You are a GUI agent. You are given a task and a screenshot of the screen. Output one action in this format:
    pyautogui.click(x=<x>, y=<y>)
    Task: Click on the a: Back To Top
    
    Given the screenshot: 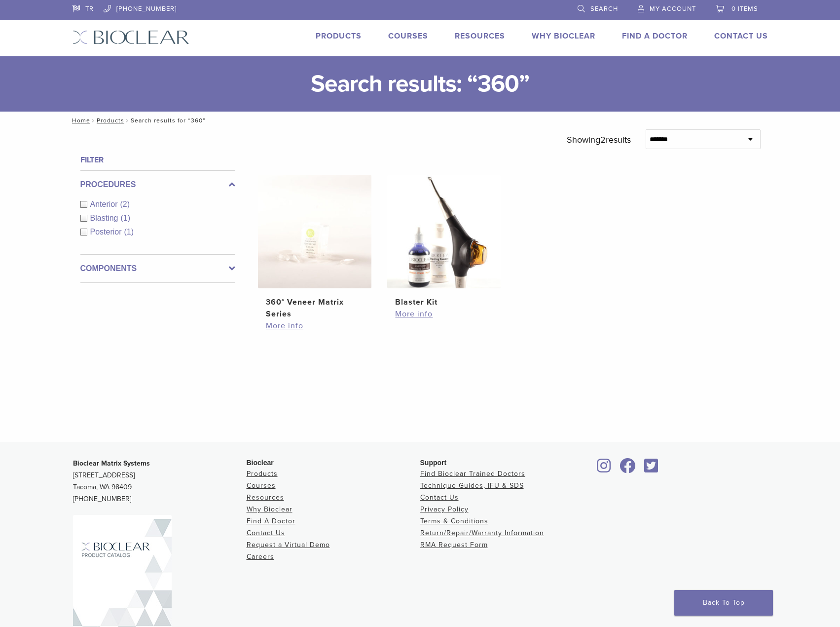 What is the action you would take?
    pyautogui.click(x=724, y=603)
    